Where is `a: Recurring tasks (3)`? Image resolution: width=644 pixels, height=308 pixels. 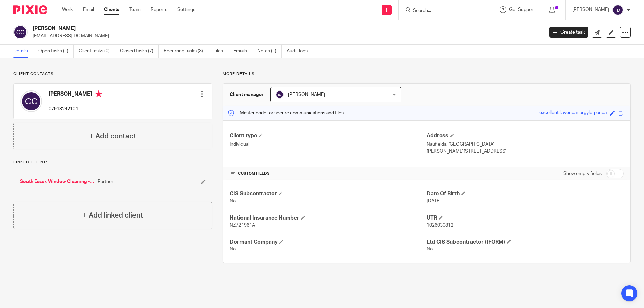 a: Recurring tasks (3) is located at coordinates (186, 51).